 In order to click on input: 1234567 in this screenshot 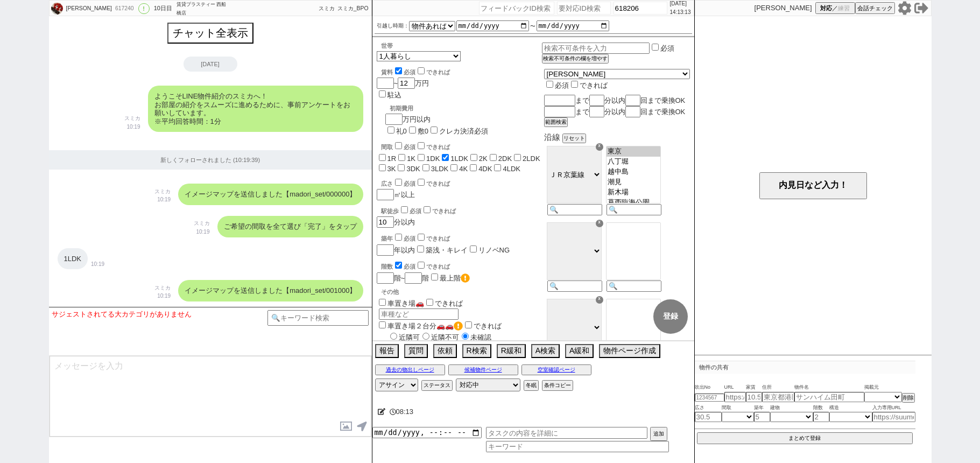, I will do `click(710, 397)`.